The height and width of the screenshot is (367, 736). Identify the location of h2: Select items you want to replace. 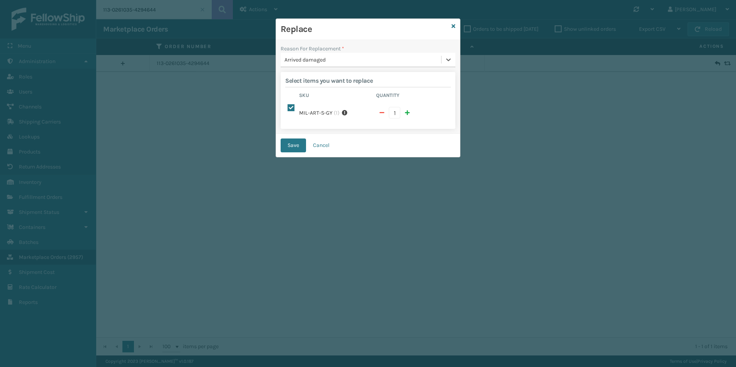
(368, 80).